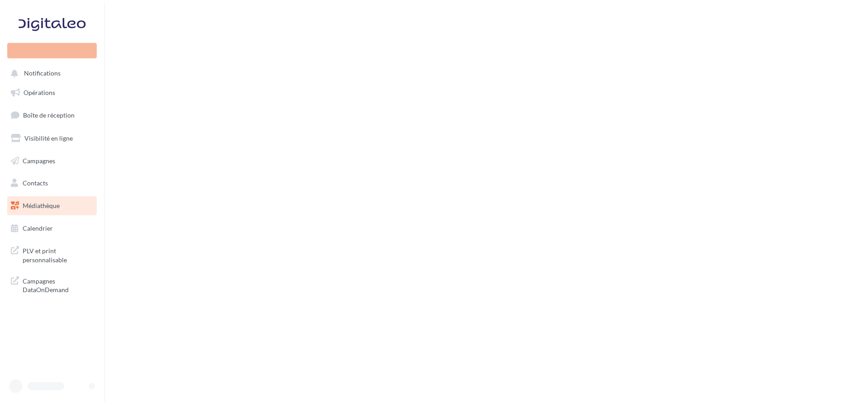 This screenshot has height=402, width=868. Describe the element at coordinates (52, 93) in the screenshot. I see `a: Opérations` at that location.